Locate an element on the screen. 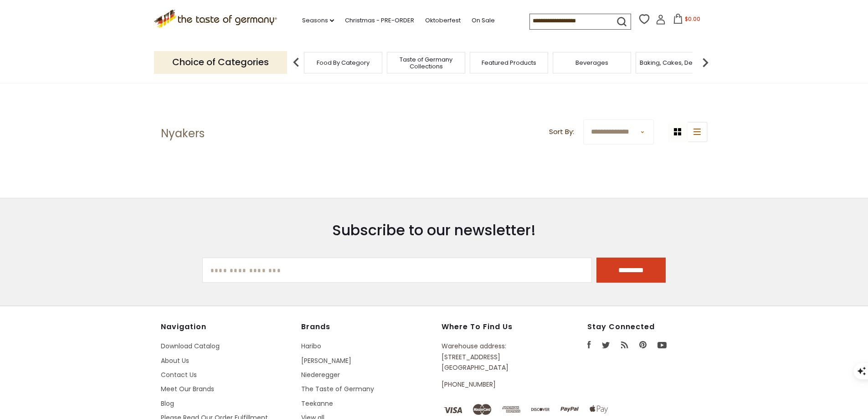 The image size is (868, 419). a: The Taste of Germany is located at coordinates (338, 389).